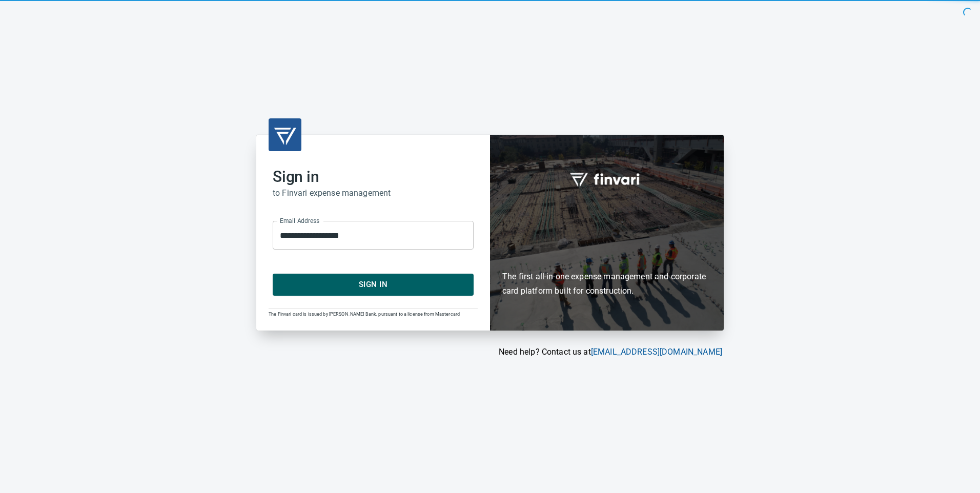 Image resolution: width=980 pixels, height=493 pixels. What do you see at coordinates (373, 193) in the screenshot?
I see `h6: to Finvari expense management` at bounding box center [373, 193].